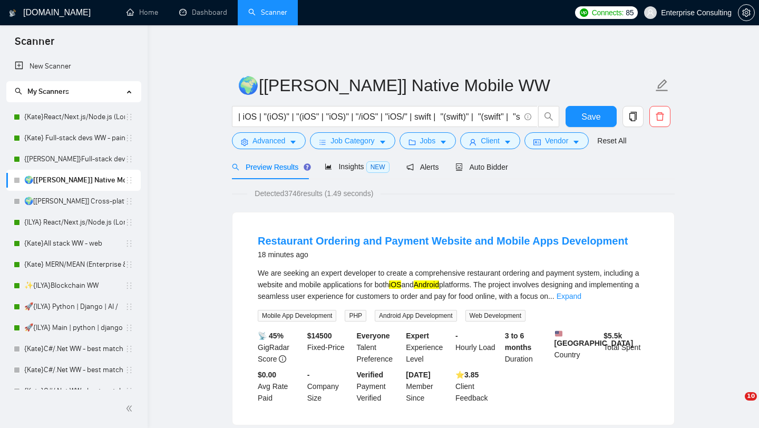 The image size is (759, 428). What do you see at coordinates (746, 13) in the screenshot?
I see `button: setting` at bounding box center [746, 13].